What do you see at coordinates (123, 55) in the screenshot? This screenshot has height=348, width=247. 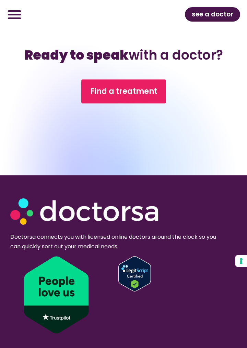 I see `h2: with a doctor?` at bounding box center [123, 55].